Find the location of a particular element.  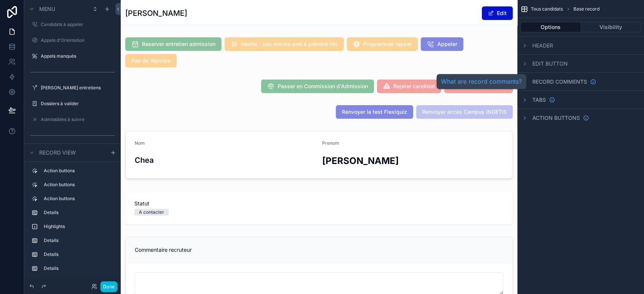

label: Highlights is located at coordinates (77, 227).